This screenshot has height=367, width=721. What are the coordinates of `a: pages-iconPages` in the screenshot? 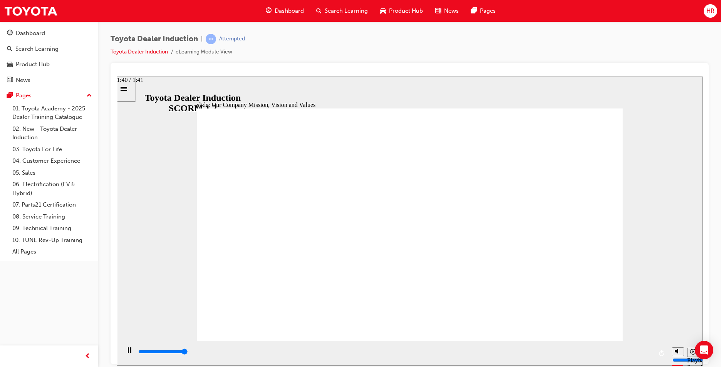 It's located at (483, 11).